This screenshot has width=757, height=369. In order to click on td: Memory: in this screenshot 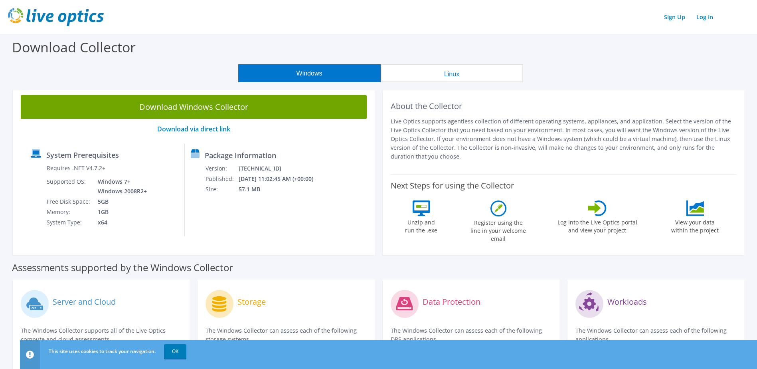, I will do `click(69, 212)`.